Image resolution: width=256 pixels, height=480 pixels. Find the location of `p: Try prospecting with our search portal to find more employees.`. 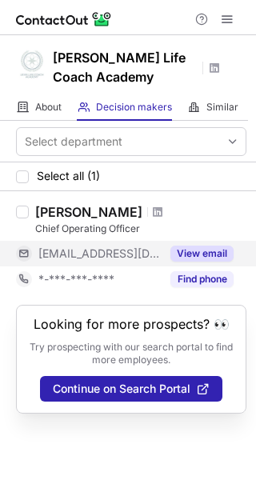

p: Try prospecting with our search portal to find more employees. is located at coordinates (131, 353).